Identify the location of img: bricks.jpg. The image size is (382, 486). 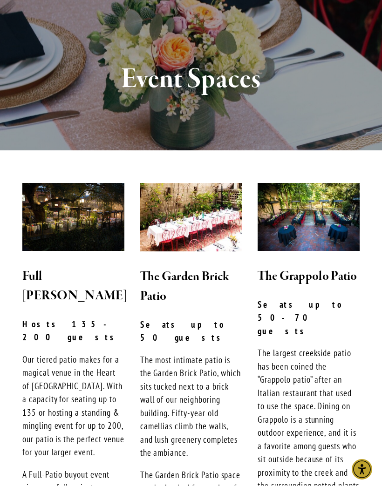
(191, 218).